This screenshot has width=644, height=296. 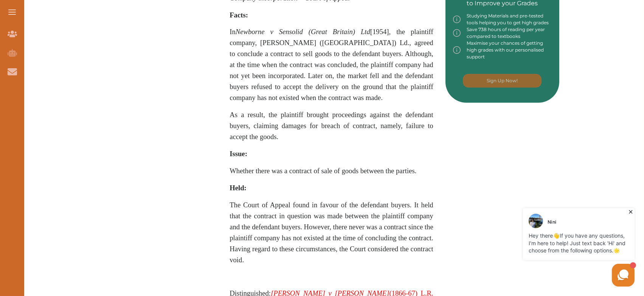 I want to click on span: Facts:, so click(x=239, y=15).